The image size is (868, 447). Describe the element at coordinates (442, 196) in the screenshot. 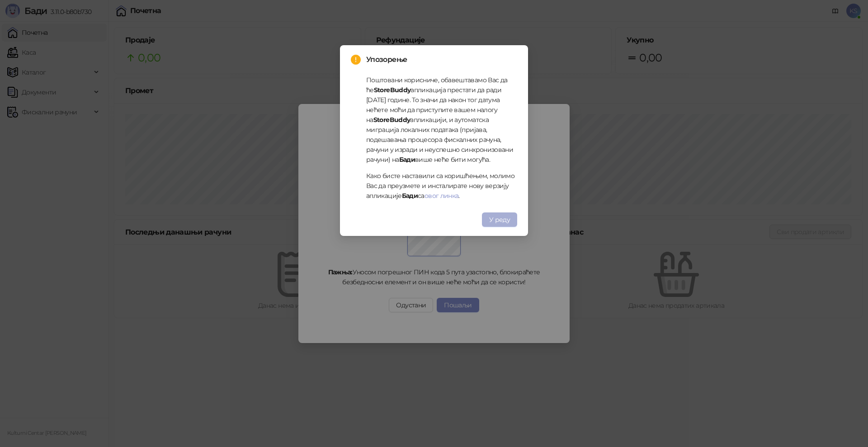

I see `a: овог линка` at that location.